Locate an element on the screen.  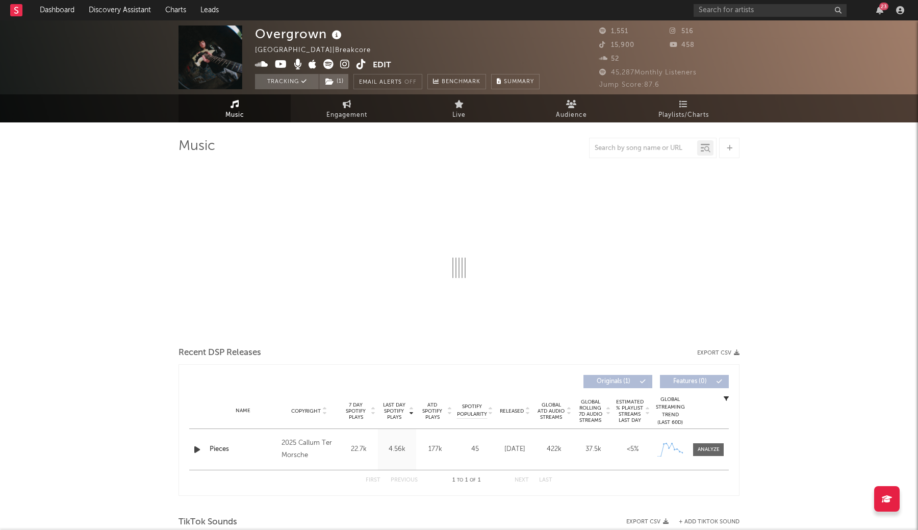
span: Audience is located at coordinates (571, 115).